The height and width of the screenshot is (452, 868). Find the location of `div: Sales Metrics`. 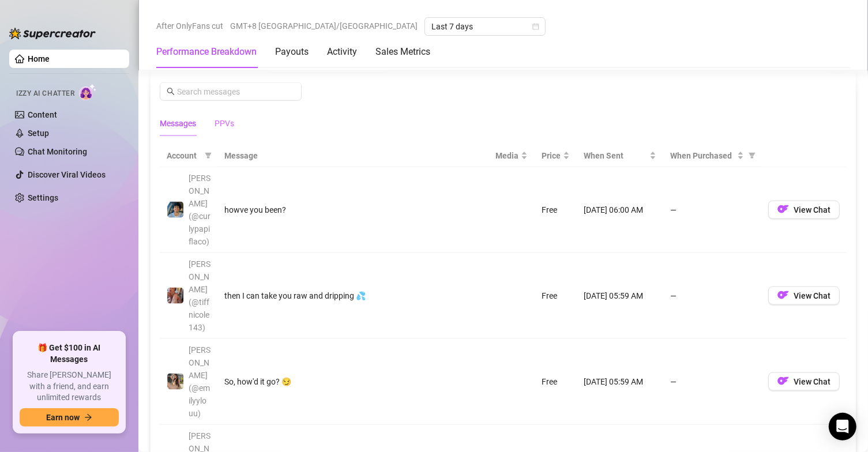

div: Sales Metrics is located at coordinates (403, 52).